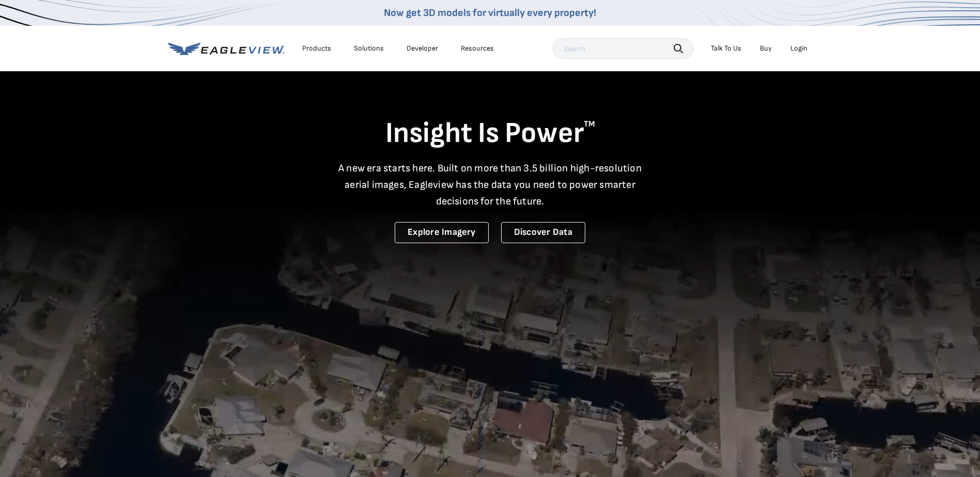 The width and height of the screenshot is (980, 477). What do you see at coordinates (442, 232) in the screenshot?
I see `a: Explore Imagery` at bounding box center [442, 232].